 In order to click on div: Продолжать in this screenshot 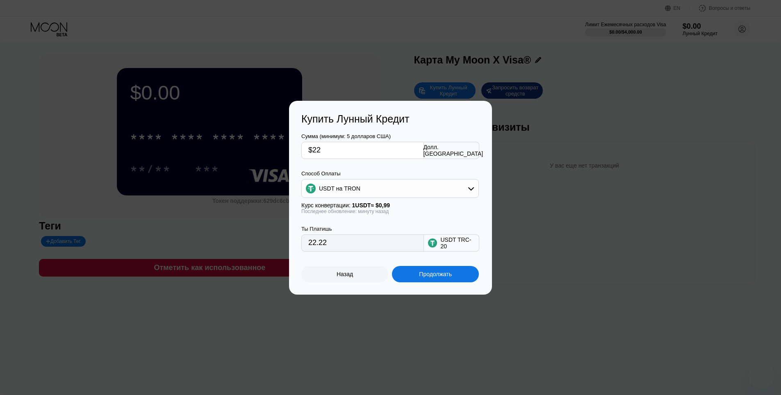, I will do `click(436, 274)`.